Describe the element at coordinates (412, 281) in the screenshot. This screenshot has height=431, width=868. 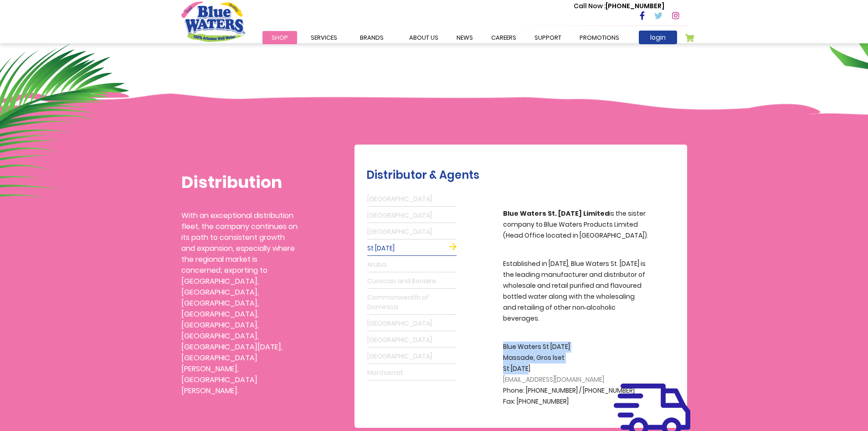
I see `a: Curacao and Bonaire` at that location.